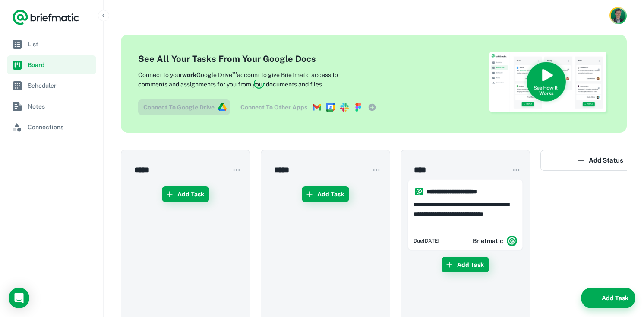  I want to click on a: Board, so click(51, 65).